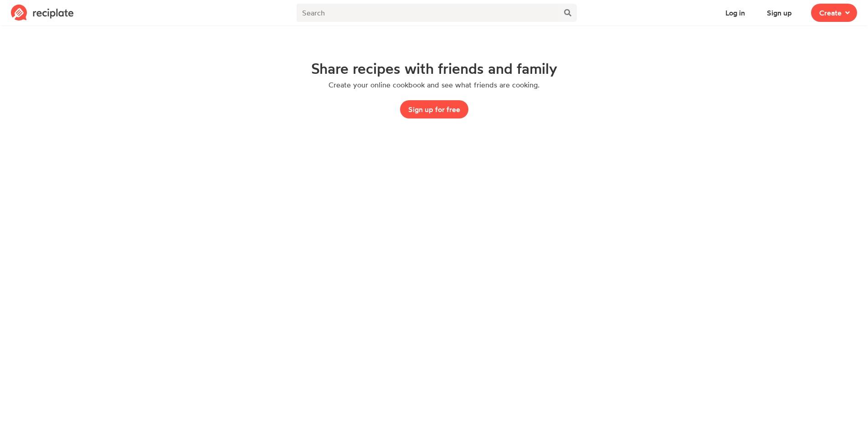 The width and height of the screenshot is (868, 436). Describe the element at coordinates (780, 13) in the screenshot. I see `button: Sign up` at that location.